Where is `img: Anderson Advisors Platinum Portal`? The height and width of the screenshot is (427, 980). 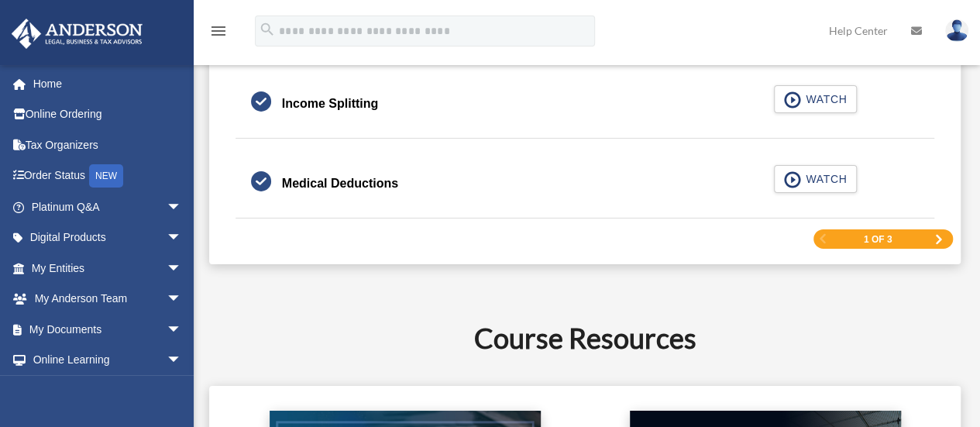
img: Anderson Advisors Platinum Portal is located at coordinates (77, 34).